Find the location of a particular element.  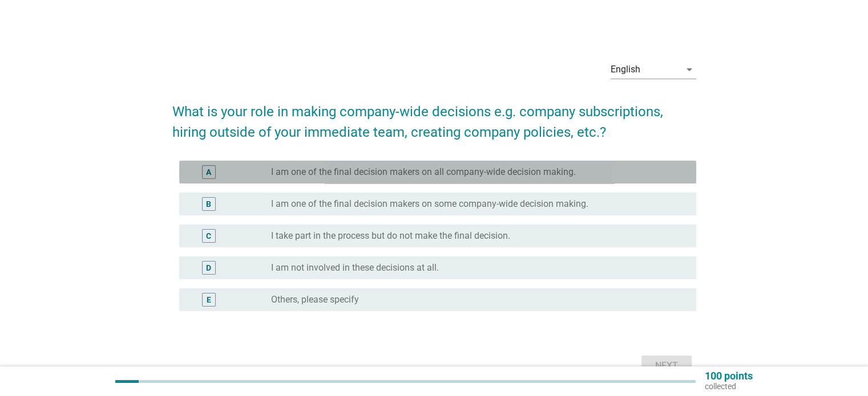

p: 100 points is located at coordinates (729, 376).